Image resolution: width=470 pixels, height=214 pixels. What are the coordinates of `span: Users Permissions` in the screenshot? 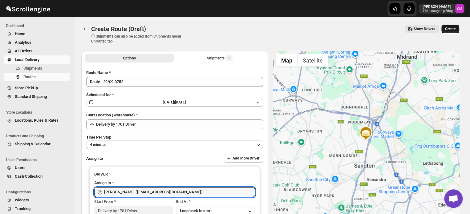 It's located at (39, 160).